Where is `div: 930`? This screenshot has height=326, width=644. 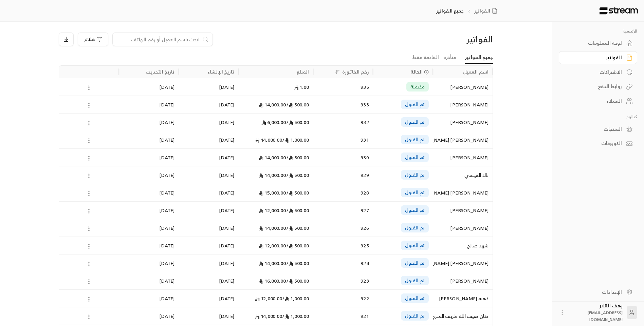
div: 930 is located at coordinates (343, 157).